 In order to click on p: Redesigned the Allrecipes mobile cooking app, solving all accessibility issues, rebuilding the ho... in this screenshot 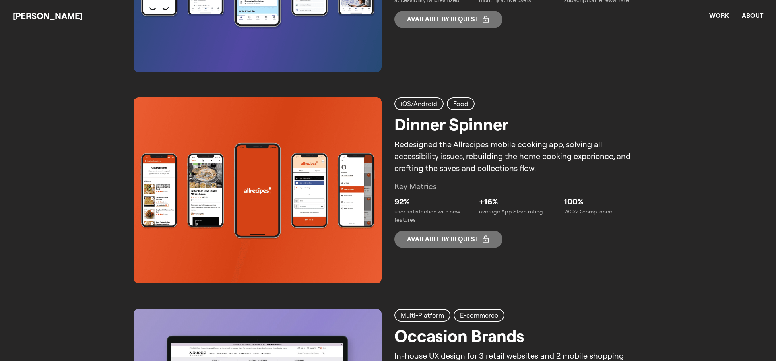, I will do `click(519, 156)`.